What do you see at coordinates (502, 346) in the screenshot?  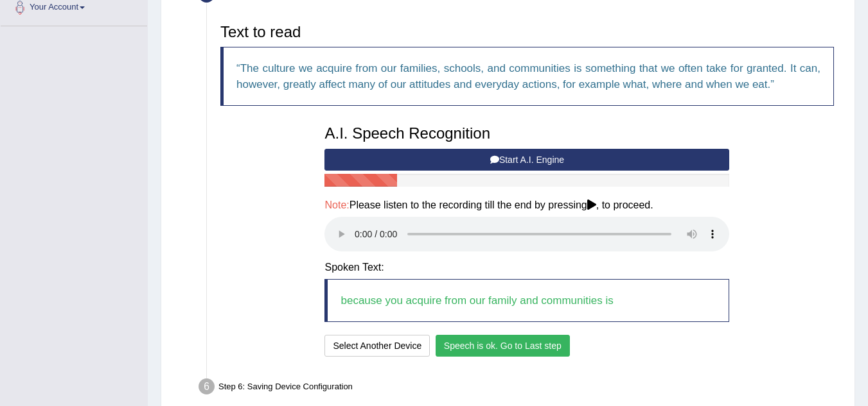 I see `button: Speech is ok. Go to Last step` at bounding box center [502, 346].